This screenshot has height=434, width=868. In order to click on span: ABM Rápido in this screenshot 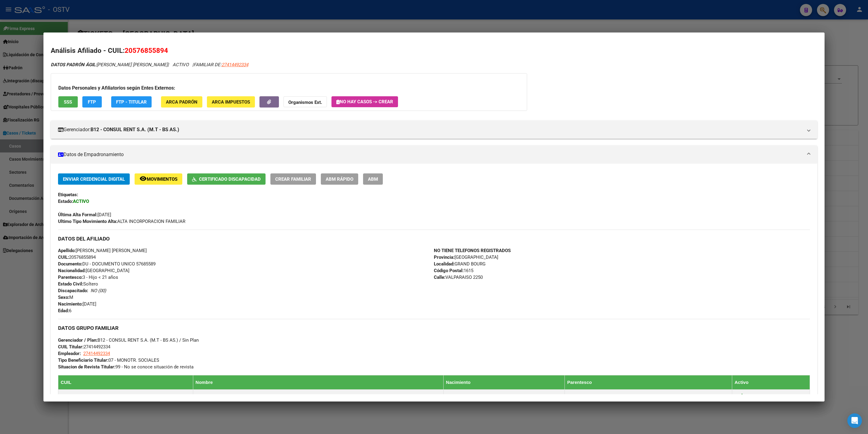, I will do `click(339, 179)`.